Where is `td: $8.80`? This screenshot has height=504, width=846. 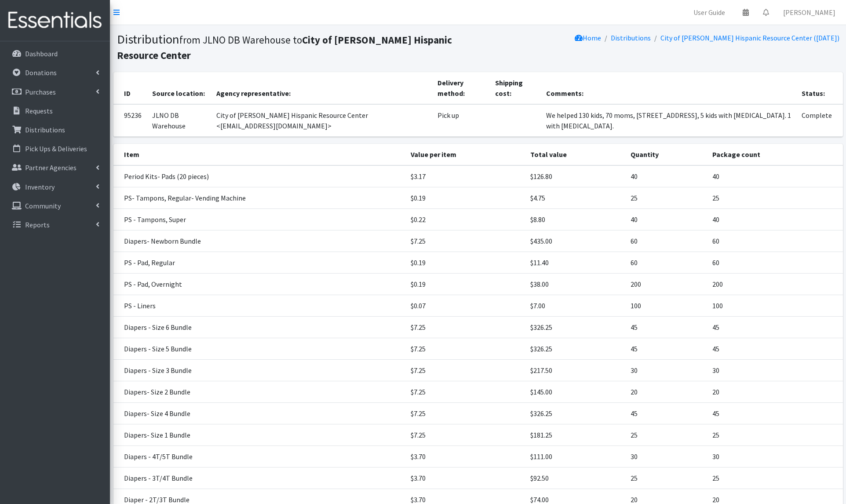
td: $8.80 is located at coordinates (575, 220).